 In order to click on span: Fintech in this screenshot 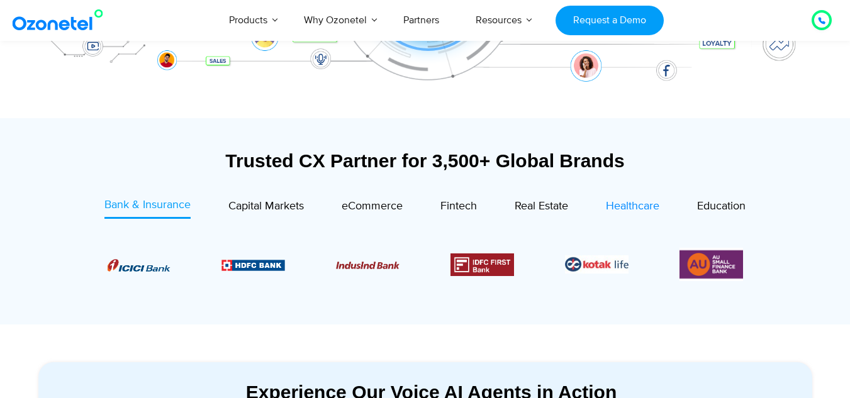, I will do `click(459, 206)`.